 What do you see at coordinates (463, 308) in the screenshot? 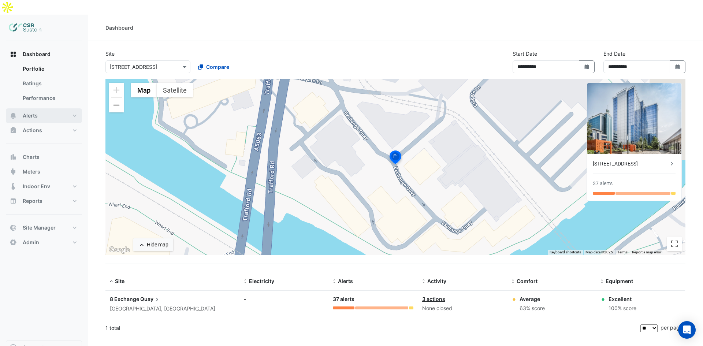
I see `div: None closed` at bounding box center [463, 308].